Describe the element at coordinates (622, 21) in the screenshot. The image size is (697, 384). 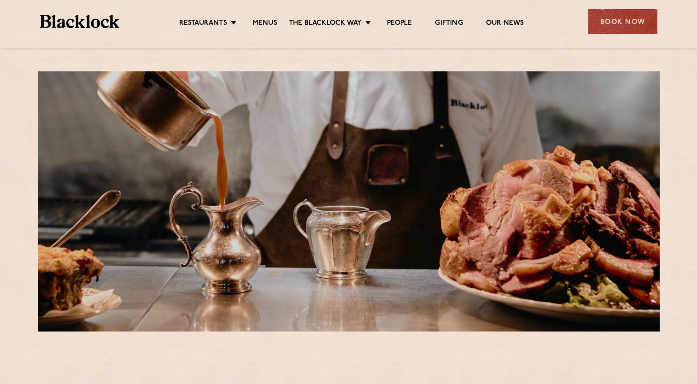
I see `div: Book Now` at that location.